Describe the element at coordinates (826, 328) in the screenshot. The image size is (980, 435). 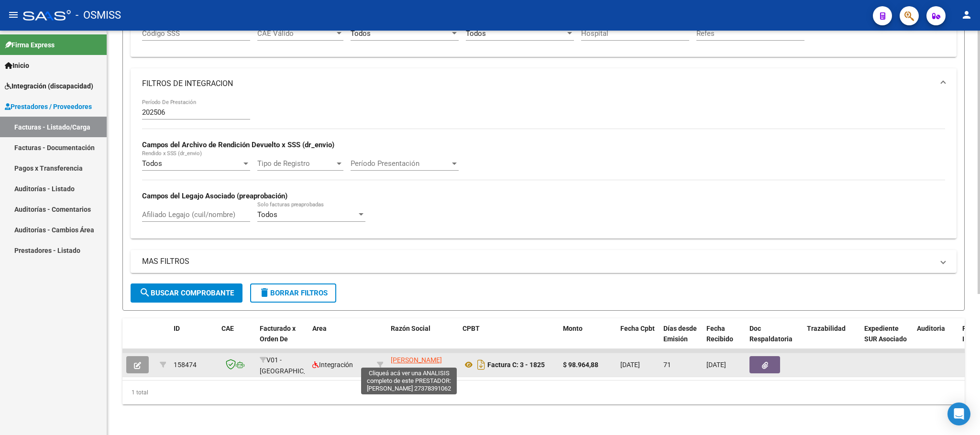
I see `span: Trazabilidad` at that location.